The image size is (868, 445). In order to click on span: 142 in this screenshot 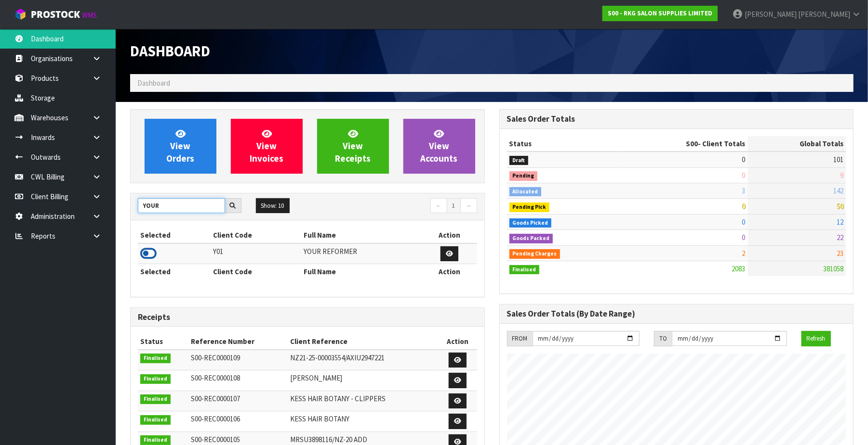, I will do `click(838, 191)`.